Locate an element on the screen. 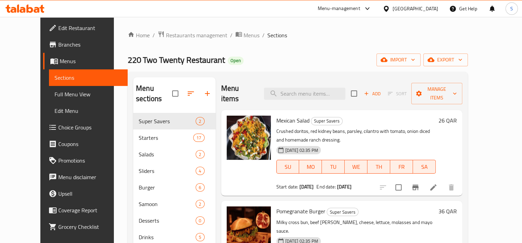 The width and height of the screenshot is (522, 243). input: search is located at coordinates (305, 94).